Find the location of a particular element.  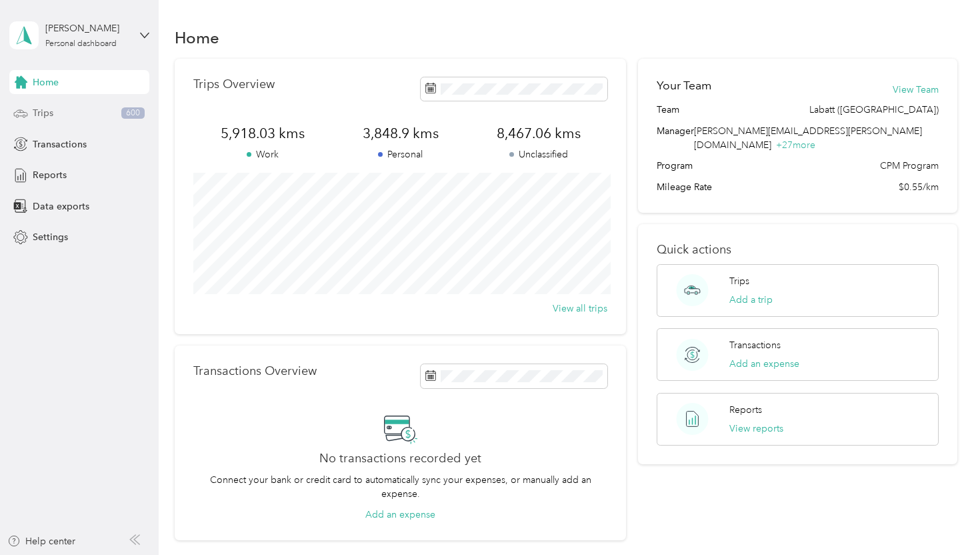

h2: No transactions recorded yet is located at coordinates (401, 458).